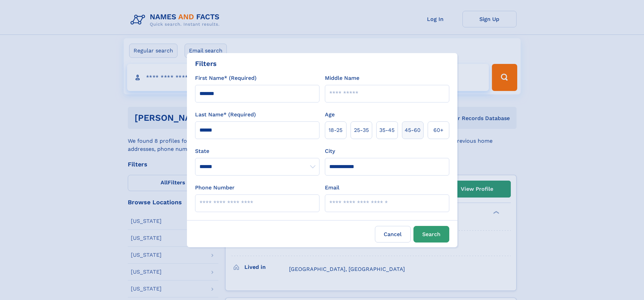  What do you see at coordinates (329, 115) in the screenshot?
I see `label: Age` at bounding box center [329, 115].